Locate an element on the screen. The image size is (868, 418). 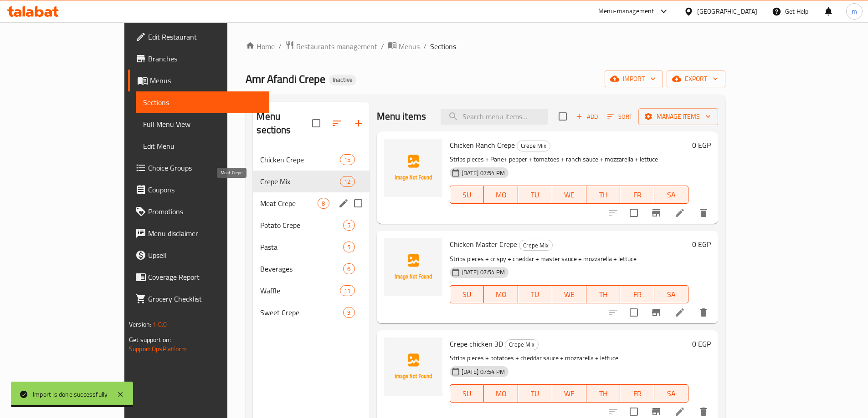
a: Upsell is located at coordinates (199, 255).